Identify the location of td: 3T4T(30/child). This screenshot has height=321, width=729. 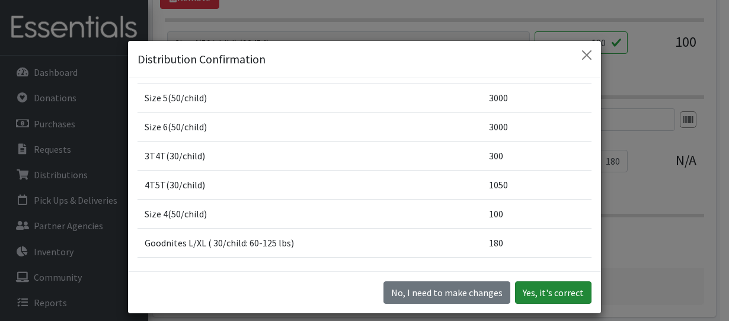
(309, 156).